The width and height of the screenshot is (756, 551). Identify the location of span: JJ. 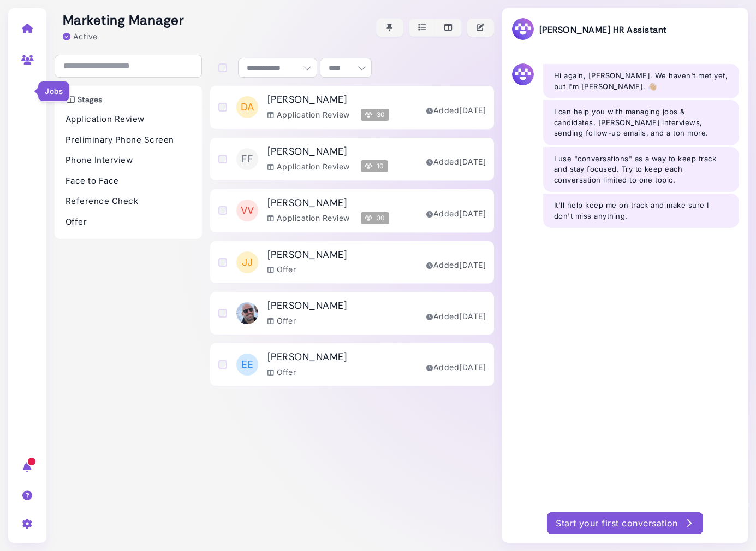
(247, 263).